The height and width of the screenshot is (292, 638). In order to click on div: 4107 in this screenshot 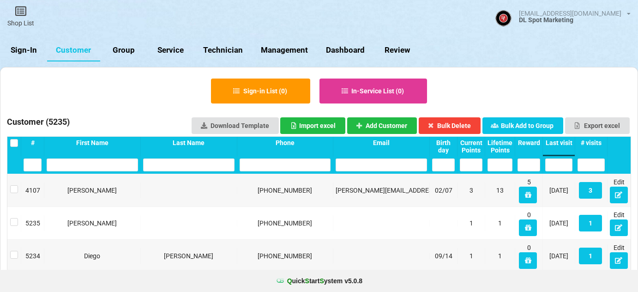, I will do `click(32, 190)`.